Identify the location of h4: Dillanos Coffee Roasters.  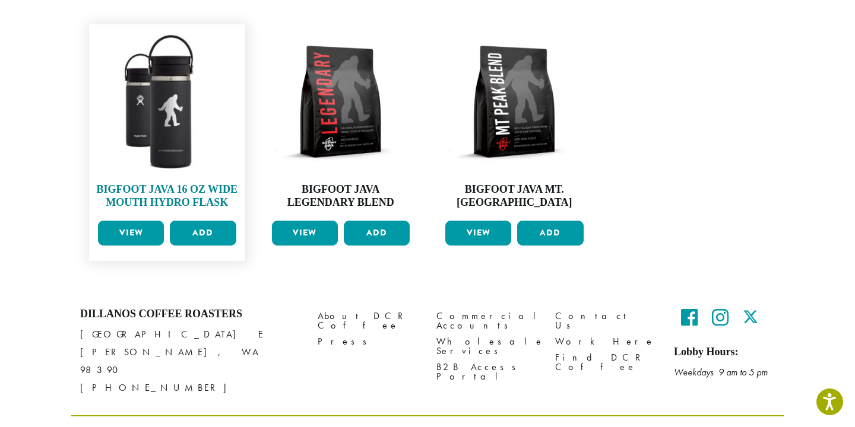
(190, 315).